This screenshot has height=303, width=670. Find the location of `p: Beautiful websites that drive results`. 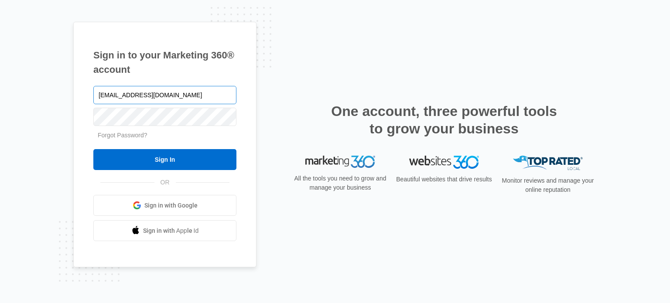

p: Beautiful websites that drive results is located at coordinates (444, 179).